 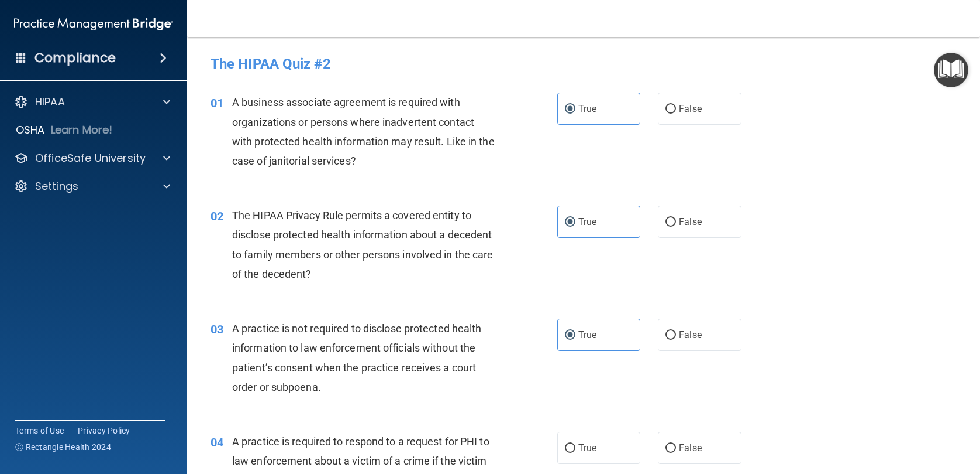 What do you see at coordinates (217, 442) in the screenshot?
I see `span: 04` at bounding box center [217, 442].